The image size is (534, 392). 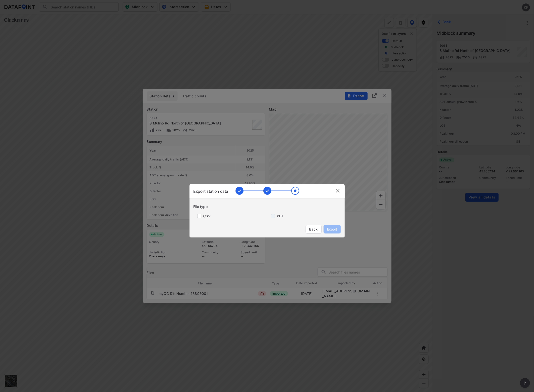 What do you see at coordinates (314, 229) in the screenshot?
I see `span: Back` at bounding box center [314, 229].